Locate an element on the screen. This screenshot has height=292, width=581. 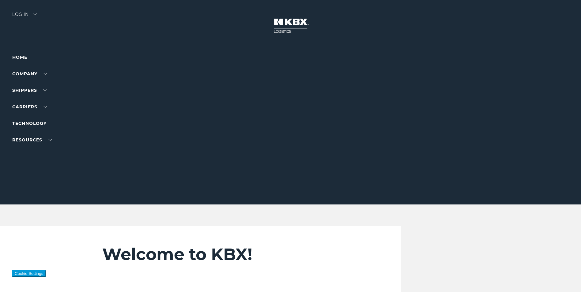
div: Log in is located at coordinates (25, 17).